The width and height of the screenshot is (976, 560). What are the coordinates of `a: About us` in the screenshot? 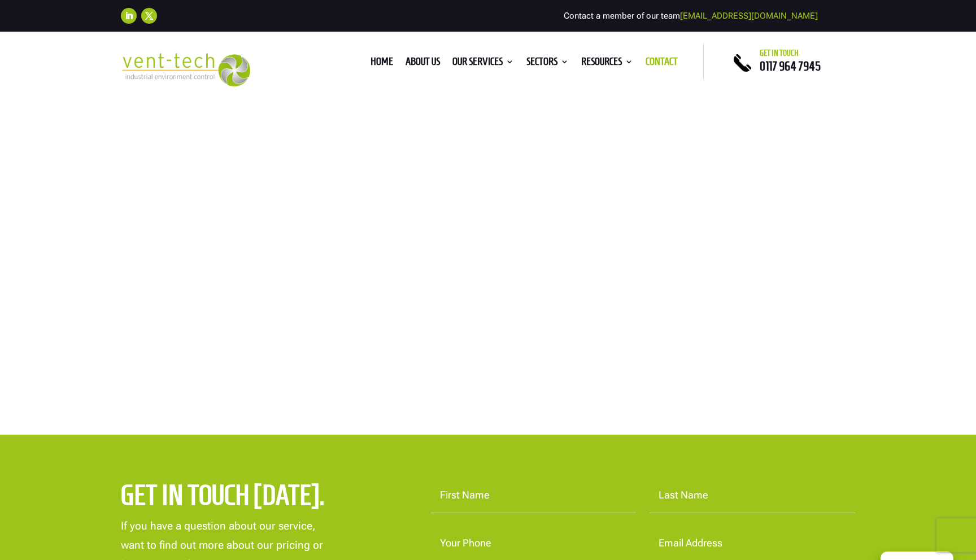 It's located at (422, 64).